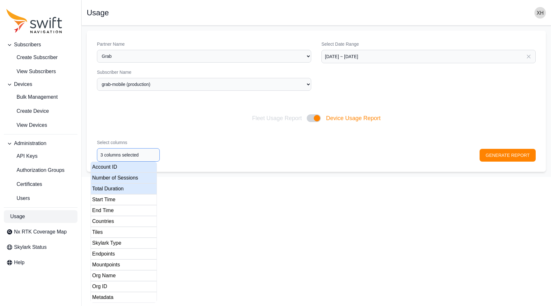 This screenshot has width=551, height=306. Describe the element at coordinates (124, 232) in the screenshot. I see `div: Tiles` at that location.